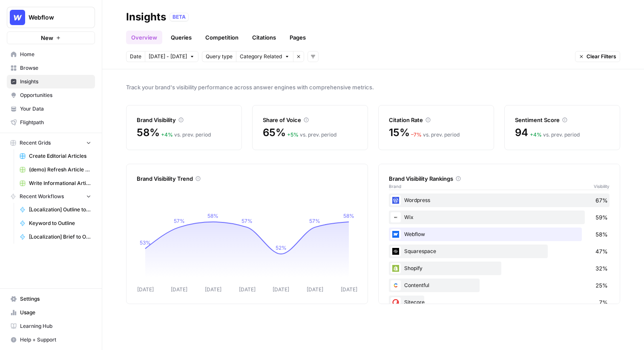  What do you see at coordinates (260, 57) in the screenshot?
I see `span: Category Related` at bounding box center [260, 57].